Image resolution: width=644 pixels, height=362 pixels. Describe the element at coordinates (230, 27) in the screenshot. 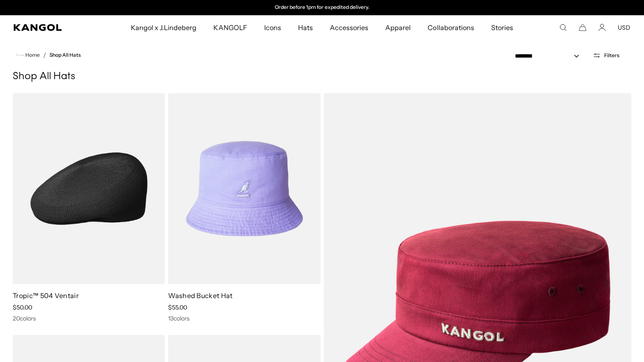

I see `a: KANGOLF` at that location.